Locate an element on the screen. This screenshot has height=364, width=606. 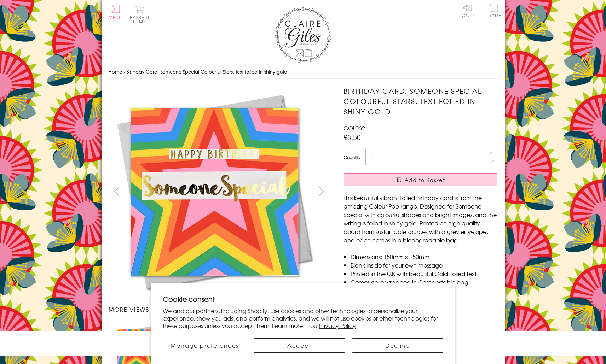
a: Trade is located at coordinates (493, 11).